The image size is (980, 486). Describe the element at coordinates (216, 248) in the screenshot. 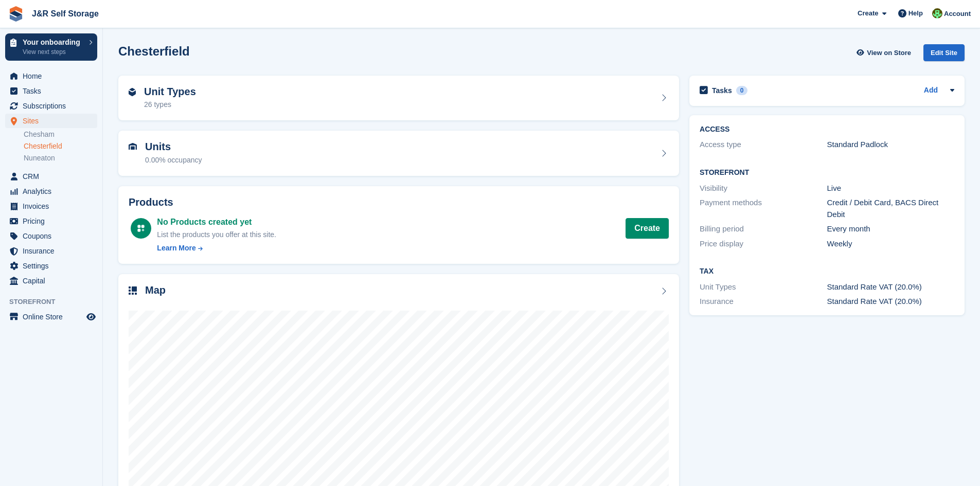

I see `a: Learn More` at that location.